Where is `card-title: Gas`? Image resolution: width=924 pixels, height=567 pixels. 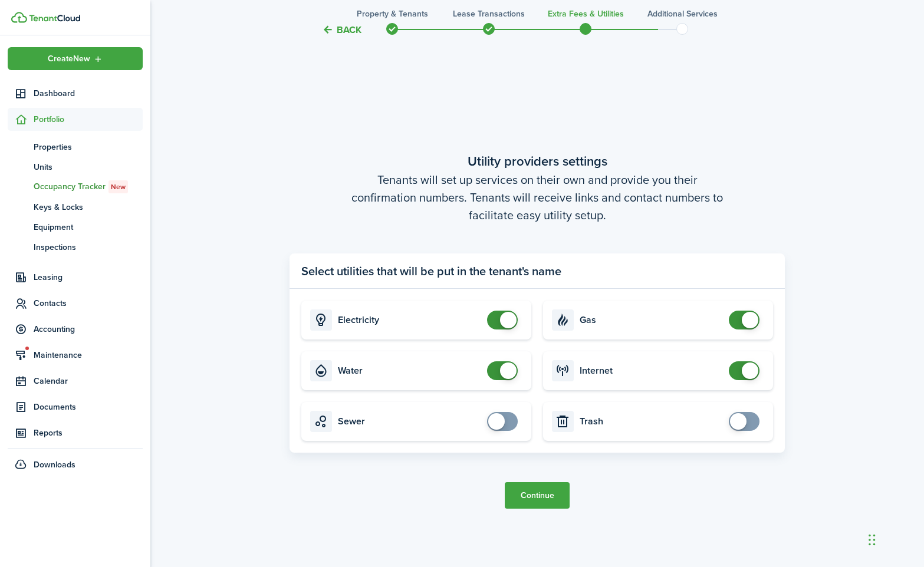
card-title: Gas is located at coordinates (651, 320).